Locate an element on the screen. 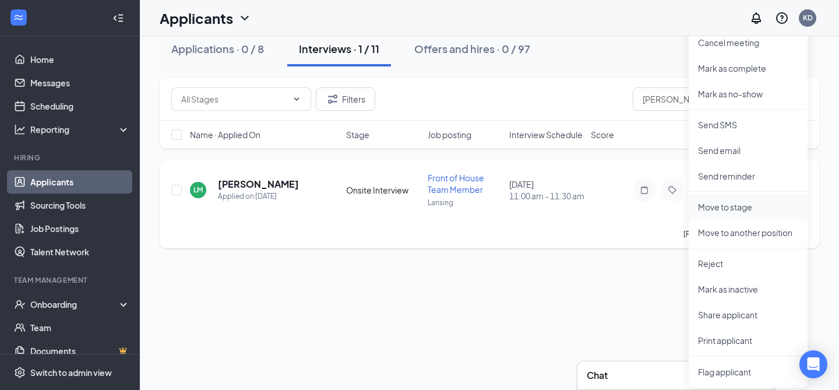 Image resolution: width=839 pixels, height=390 pixels. svg: WorkstreamLogo is located at coordinates (19, 17).